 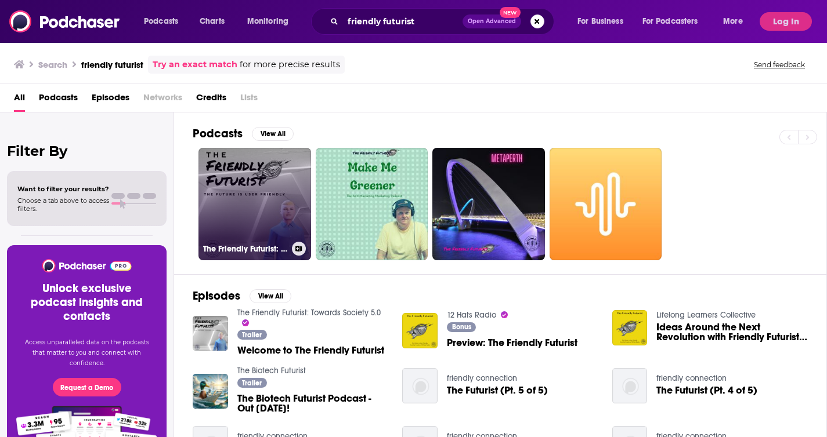 I want to click on img: The Futurist (Pt. 4 of 5), so click(x=629, y=386).